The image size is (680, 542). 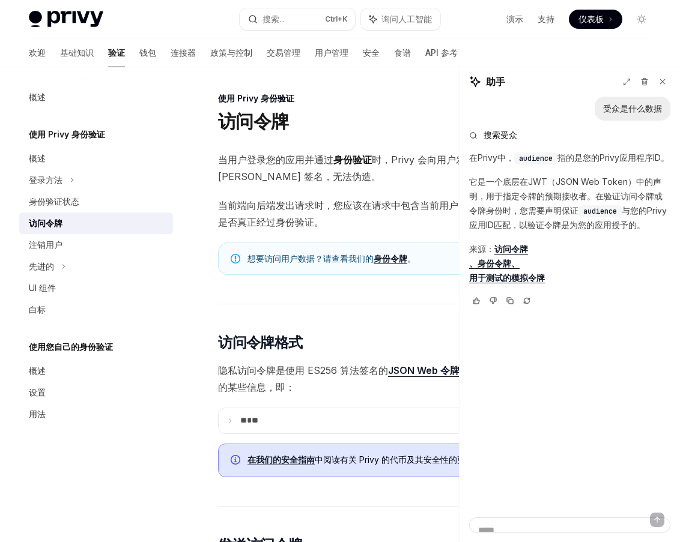 What do you see at coordinates (442, 160) in the screenshot?
I see `font: 时，Privy 会向用户发放一个应用` at bounding box center [442, 160].